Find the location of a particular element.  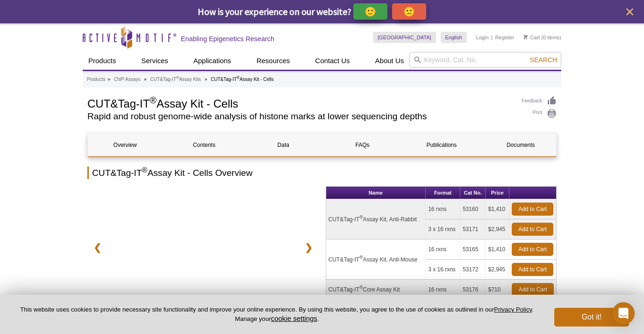

td: CUT&Tag-IT Assay Kit, Anti-Rabbit is located at coordinates (376, 219).